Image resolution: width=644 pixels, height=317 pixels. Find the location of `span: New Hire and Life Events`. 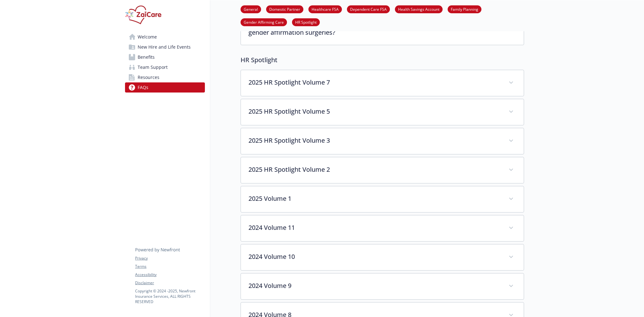

span: New Hire and Life Events is located at coordinates (164, 47).